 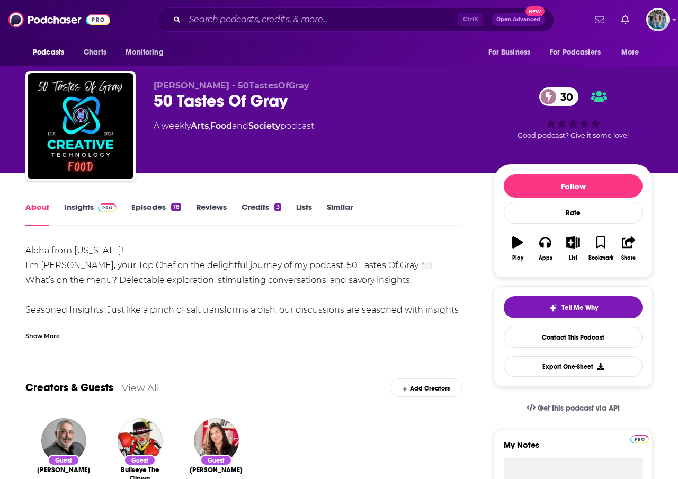 What do you see at coordinates (426, 387) in the screenshot?
I see `div: Add Creators` at bounding box center [426, 387].